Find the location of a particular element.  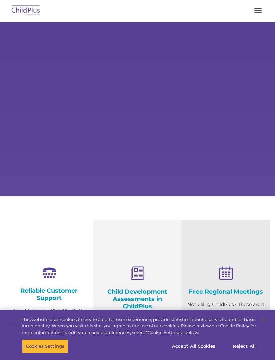

button: Accept All Cookies is located at coordinates (194, 347).